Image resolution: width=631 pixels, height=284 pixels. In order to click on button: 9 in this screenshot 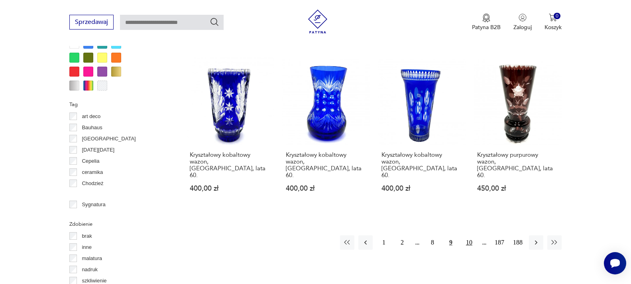, I will do `click(450, 242)`.